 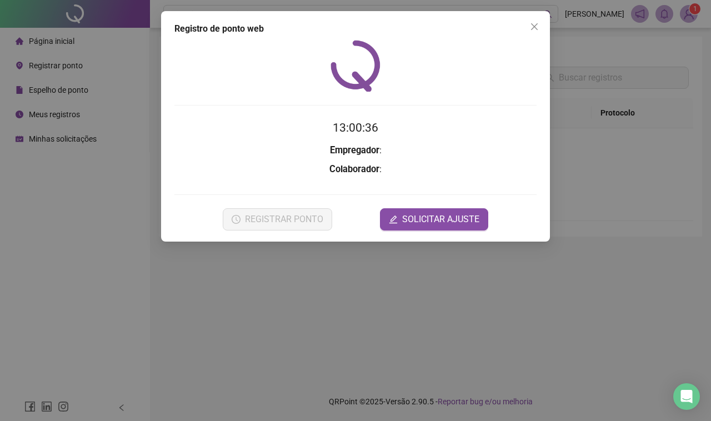 I want to click on strong: Empregador, so click(x=354, y=150).